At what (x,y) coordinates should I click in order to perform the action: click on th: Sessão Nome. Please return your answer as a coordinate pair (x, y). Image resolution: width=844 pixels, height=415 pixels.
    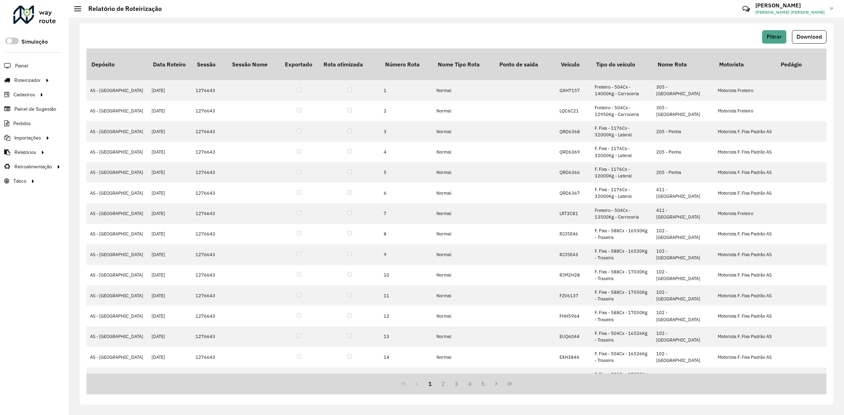
    Looking at the image, I should click on (253, 64).